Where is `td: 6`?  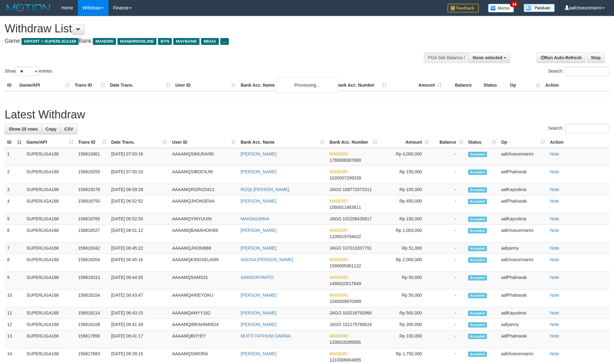 td: 6 is located at coordinates (14, 233).